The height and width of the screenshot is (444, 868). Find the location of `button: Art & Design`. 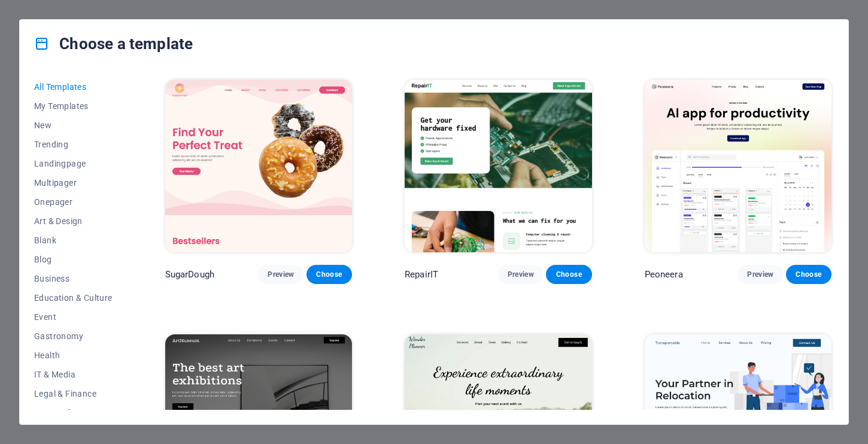

button: Art & Design is located at coordinates (73, 221).